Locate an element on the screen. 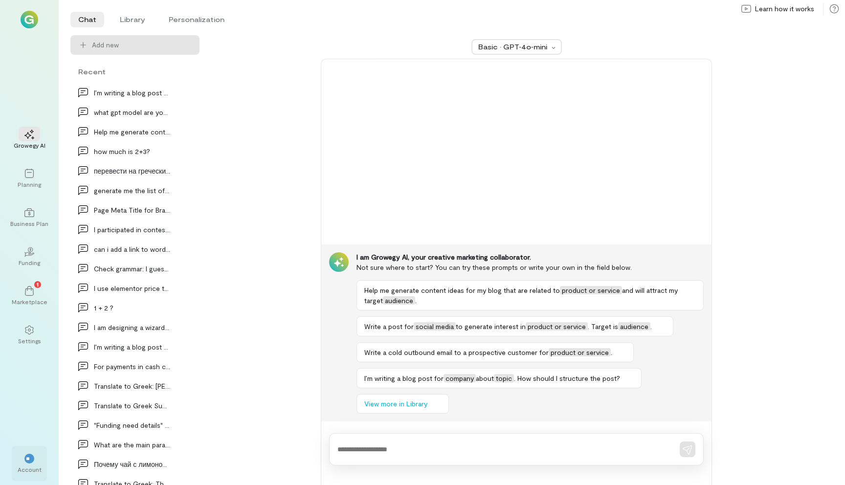 Image resolution: width=845 pixels, height=485 pixels. button: View more in Library is located at coordinates (403, 404).